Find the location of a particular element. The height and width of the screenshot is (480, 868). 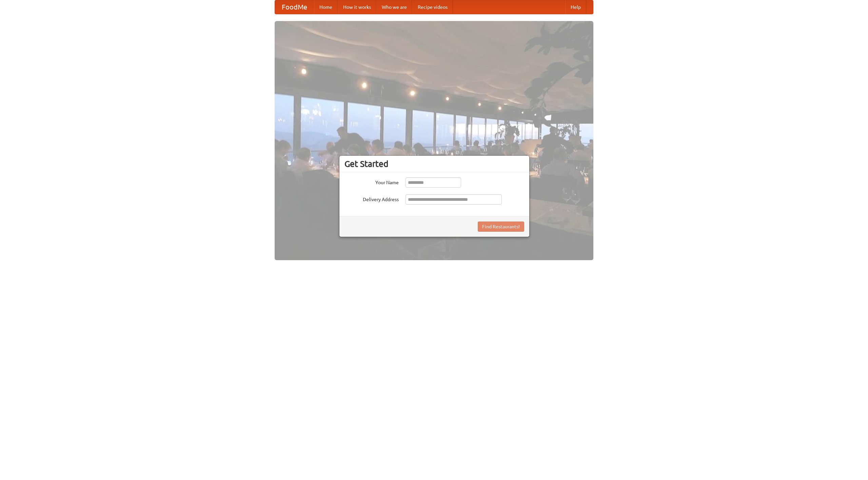

label: Your Name is located at coordinates (371, 181).